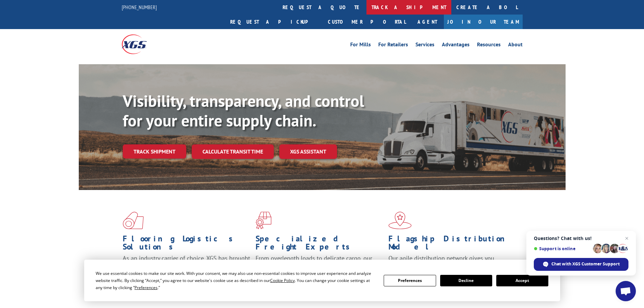 This screenshot has width=644, height=308. Describe the element at coordinates (232, 151) in the screenshot. I see `a: Calculate transit time` at that location.